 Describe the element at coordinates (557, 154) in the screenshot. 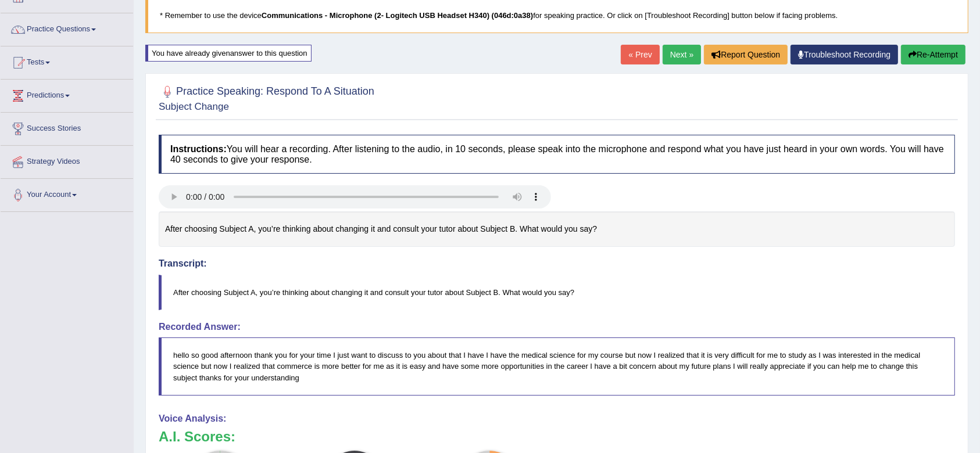

I see `h4: You will hear a recording. After listening to the audio, in 10 seconds, please speak into the mic...` at that location.